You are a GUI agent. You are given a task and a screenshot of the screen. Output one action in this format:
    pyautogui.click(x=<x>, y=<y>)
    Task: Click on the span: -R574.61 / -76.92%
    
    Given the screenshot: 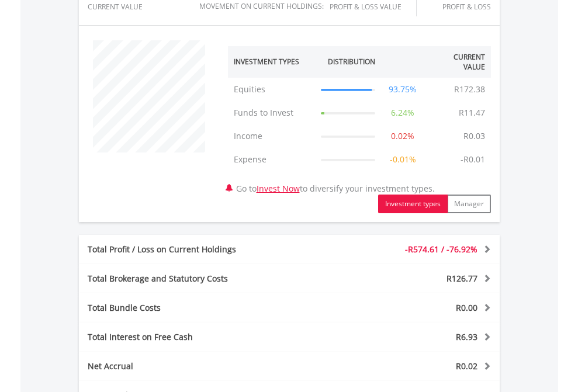 What is the action you would take?
    pyautogui.click(x=441, y=249)
    